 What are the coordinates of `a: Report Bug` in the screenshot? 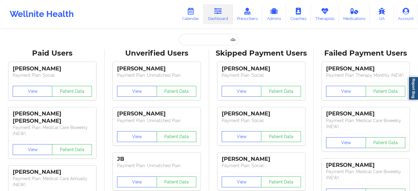 It's located at (413, 88).